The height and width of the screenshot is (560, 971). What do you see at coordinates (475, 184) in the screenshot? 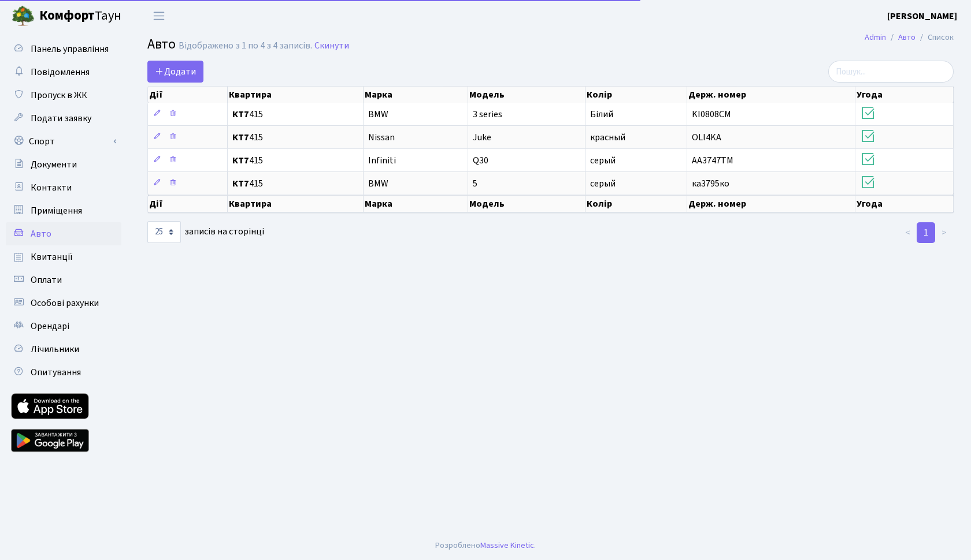
I see `span: 5` at bounding box center [475, 184].